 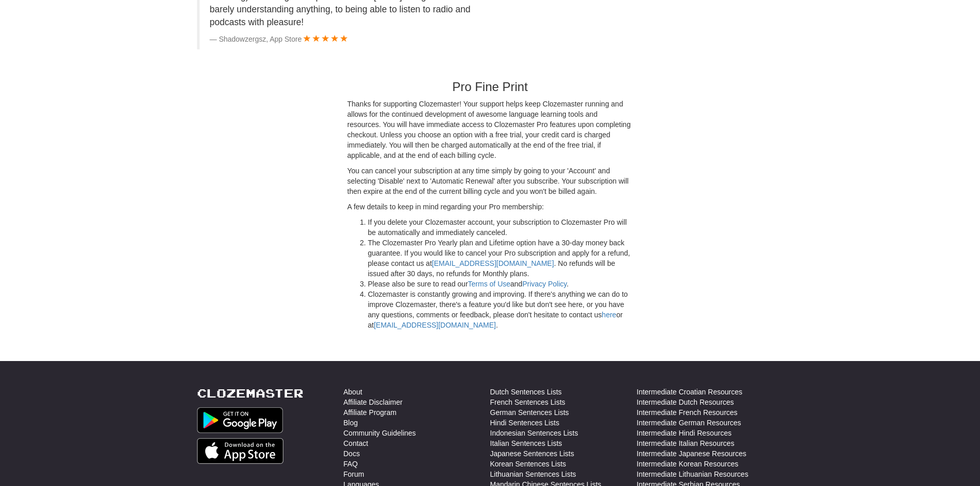 I want to click on li: If you delete your Clozemaster account, your subscription to Clozemaster Pro will be automaticall..., so click(x=500, y=227).